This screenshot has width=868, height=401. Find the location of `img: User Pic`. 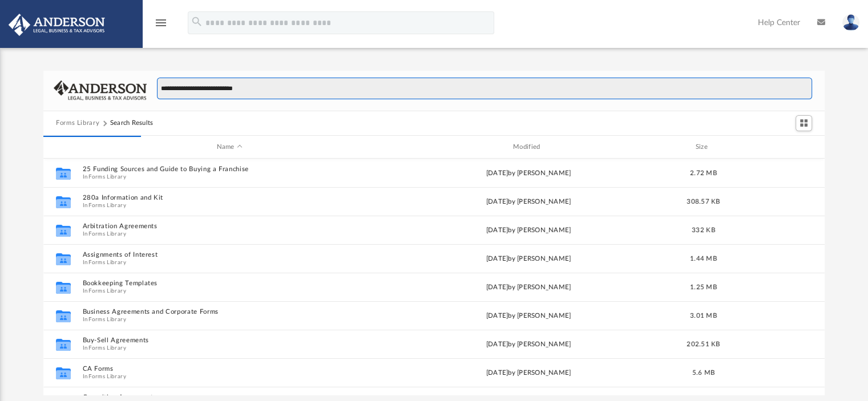

img: User Pic is located at coordinates (851, 22).